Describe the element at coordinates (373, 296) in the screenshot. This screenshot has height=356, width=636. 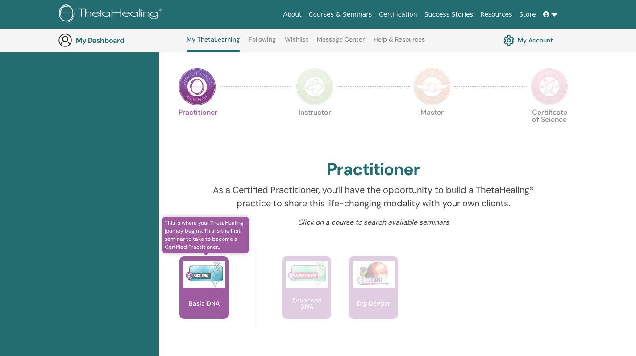
I see `a: Dig Deeper Dig Deeper` at that location.